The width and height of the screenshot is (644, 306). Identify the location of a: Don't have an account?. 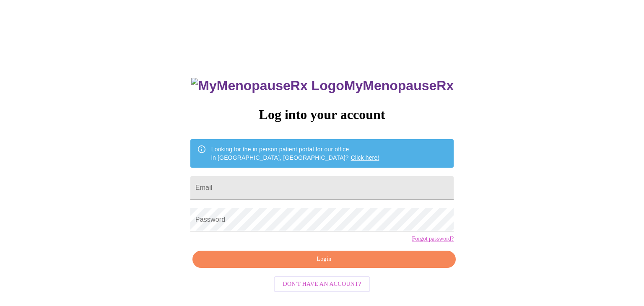
(322, 283).